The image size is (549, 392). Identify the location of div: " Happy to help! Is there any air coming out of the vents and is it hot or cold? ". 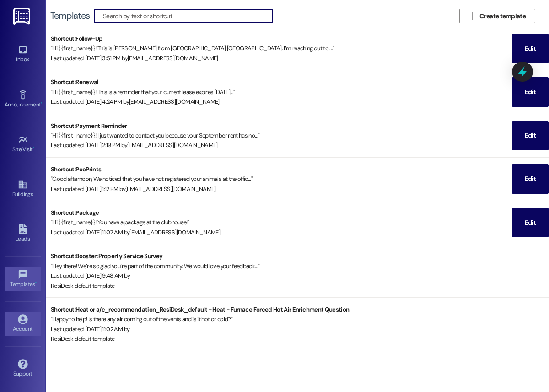
(299, 319).